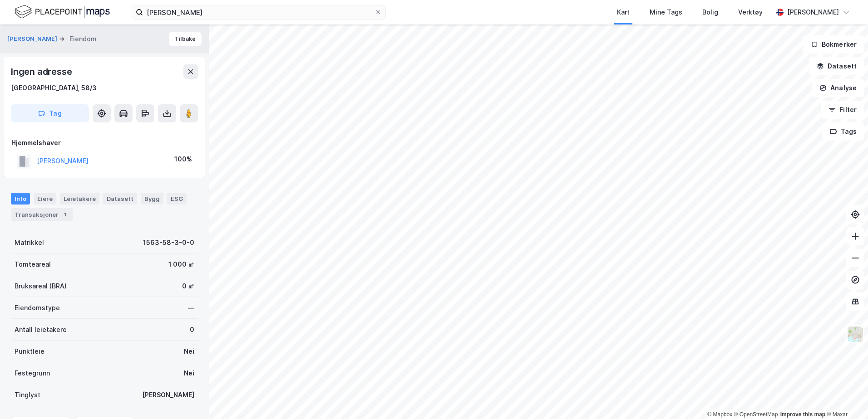 The width and height of the screenshot is (868, 419). Describe the element at coordinates (79, 198) in the screenshot. I see `div: Leietakere` at that location.